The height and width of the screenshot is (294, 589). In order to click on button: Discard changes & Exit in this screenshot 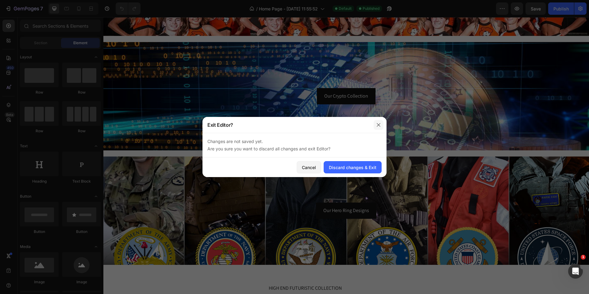, I will do `click(353, 167)`.